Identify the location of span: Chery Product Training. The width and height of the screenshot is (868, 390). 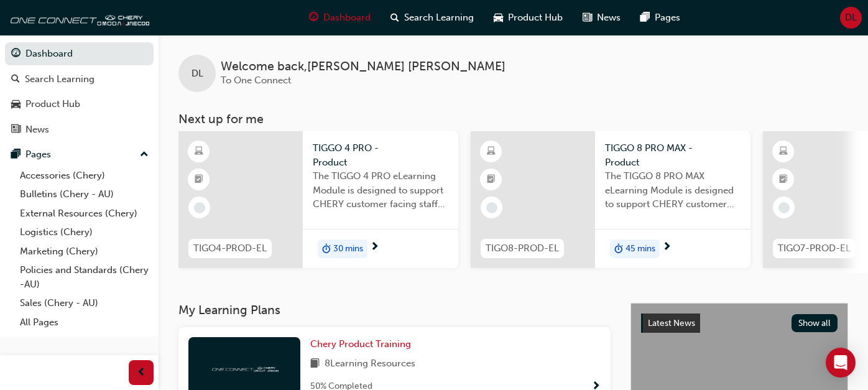
(361, 343).